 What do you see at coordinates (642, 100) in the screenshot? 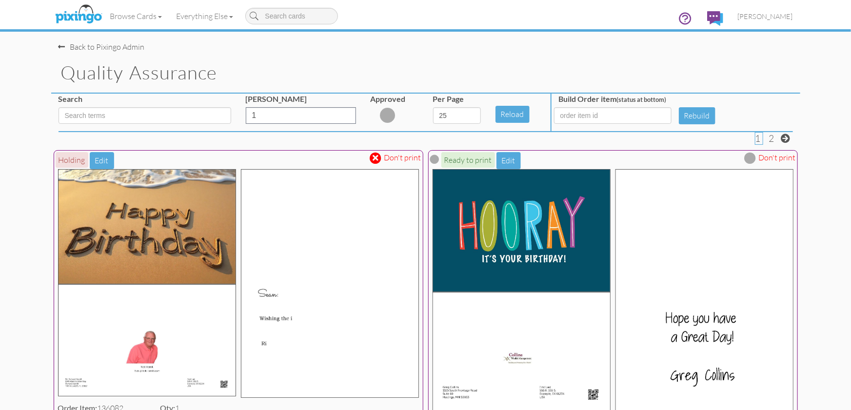
I see `span: (status at bottom)` at bounding box center [642, 100].